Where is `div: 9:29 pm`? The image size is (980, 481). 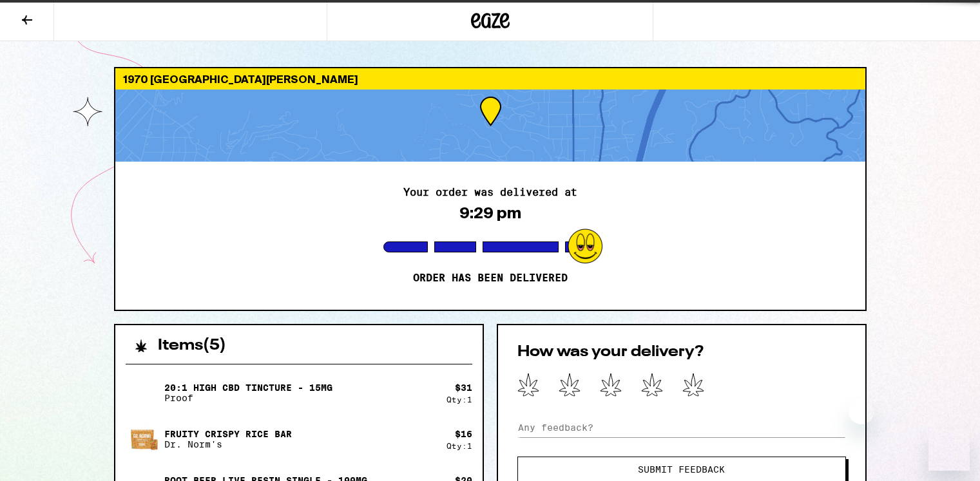
div: 9:29 pm is located at coordinates (491, 213).